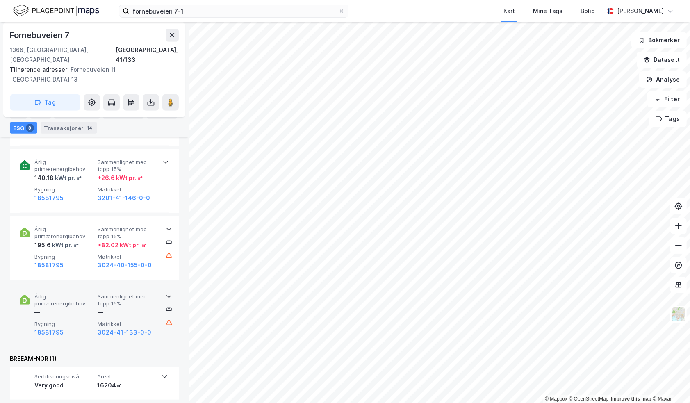 The image size is (690, 403). I want to click on span: Areal, so click(127, 377).